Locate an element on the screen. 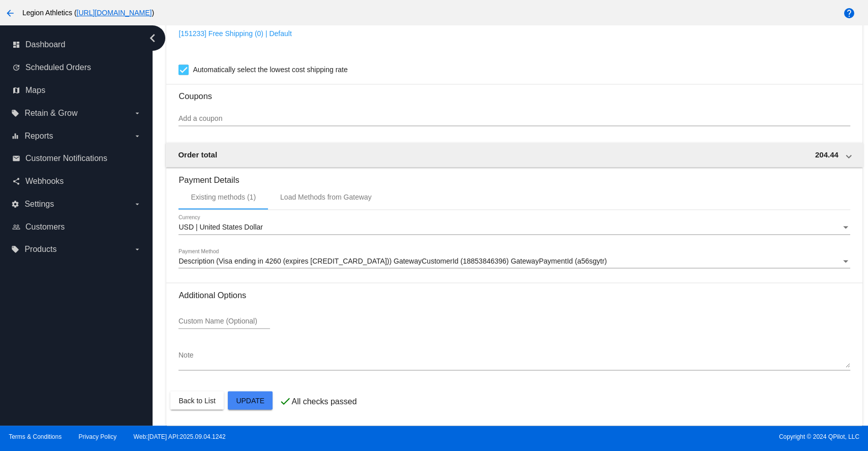 Image resolution: width=868 pixels, height=451 pixels. mat-icon: help is located at coordinates (849, 14).